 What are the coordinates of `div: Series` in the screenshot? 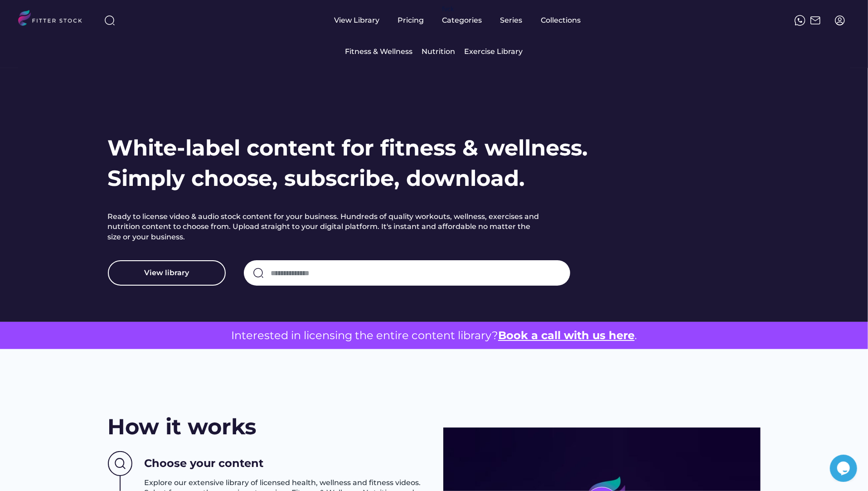 It's located at (512, 20).